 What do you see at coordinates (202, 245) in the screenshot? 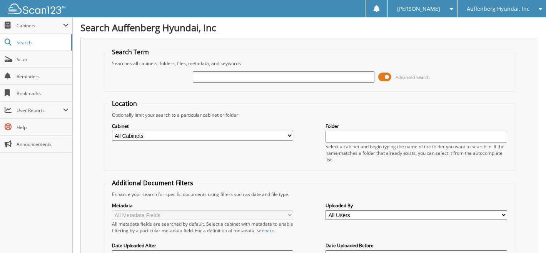
I see `label: Date Uploaded After` at bounding box center [202, 245].